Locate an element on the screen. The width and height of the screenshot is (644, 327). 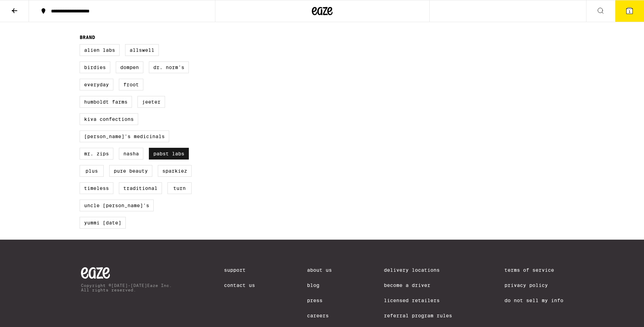
label: Froot is located at coordinates (131, 85).